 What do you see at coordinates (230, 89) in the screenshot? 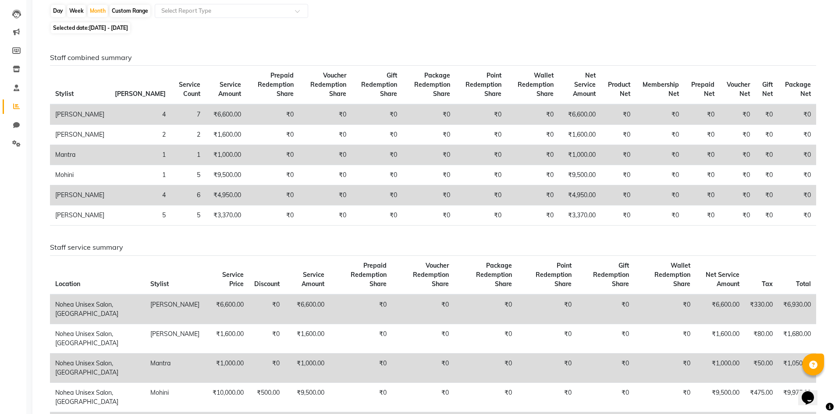
I see `span: Service Amount` at bounding box center [230, 89].